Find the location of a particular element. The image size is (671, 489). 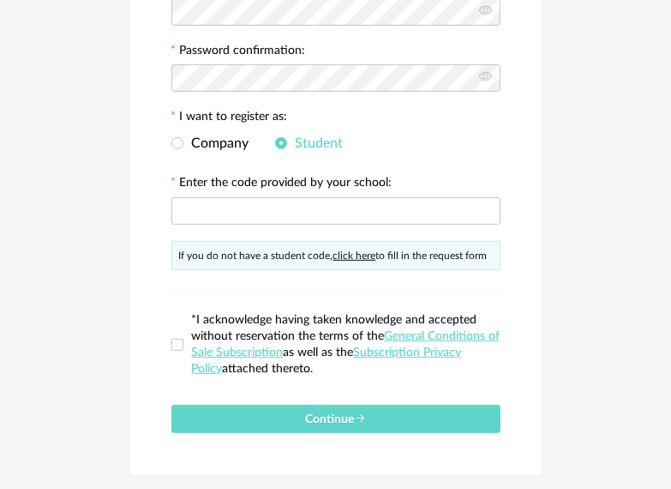

label: I want to register as: is located at coordinates (230, 118).